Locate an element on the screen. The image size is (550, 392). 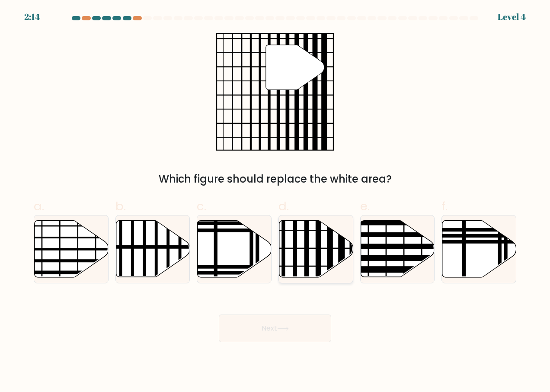
span: f. is located at coordinates (445, 206).